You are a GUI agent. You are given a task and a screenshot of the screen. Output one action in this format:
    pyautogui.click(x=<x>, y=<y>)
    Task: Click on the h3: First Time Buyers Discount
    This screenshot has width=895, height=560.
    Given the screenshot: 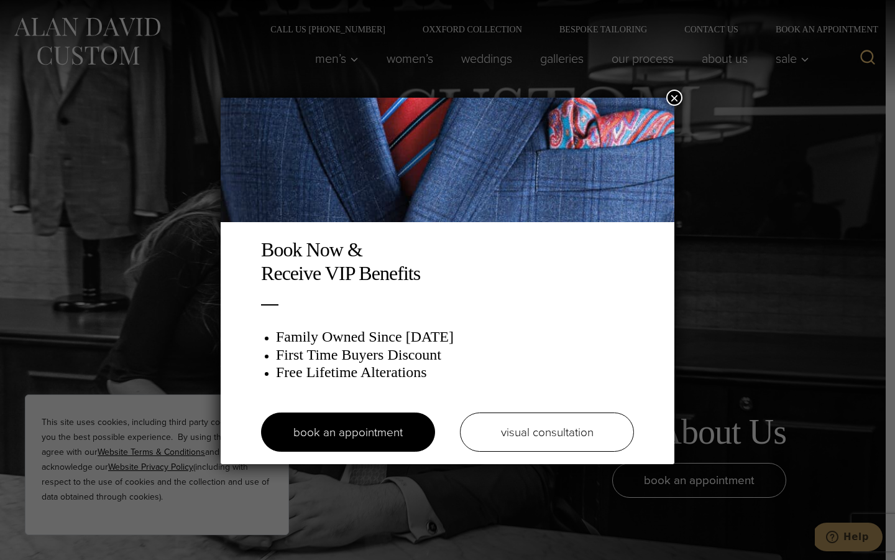 What is the action you would take?
    pyautogui.click(x=455, y=354)
    